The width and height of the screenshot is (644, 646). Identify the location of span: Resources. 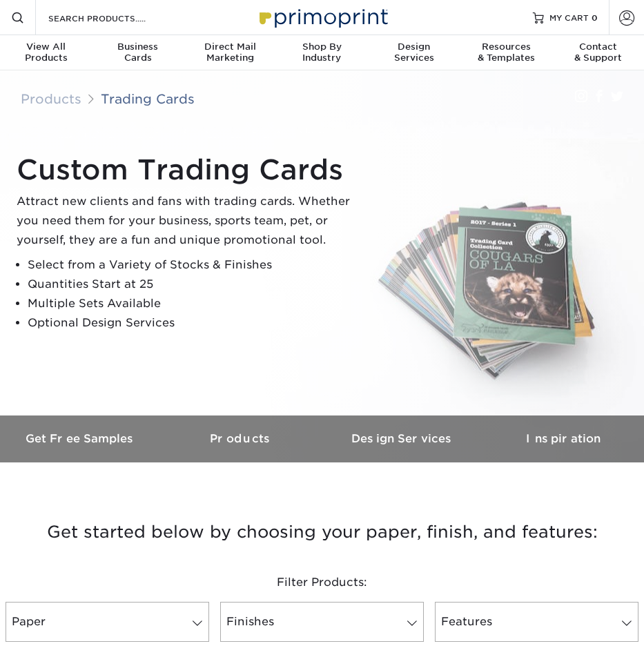
(505, 47).